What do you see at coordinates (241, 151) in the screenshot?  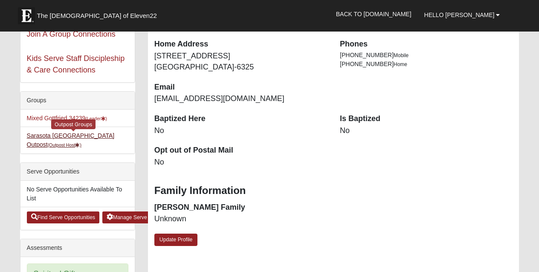 I see `dt: Opt out of Postal Mail` at bounding box center [241, 151].